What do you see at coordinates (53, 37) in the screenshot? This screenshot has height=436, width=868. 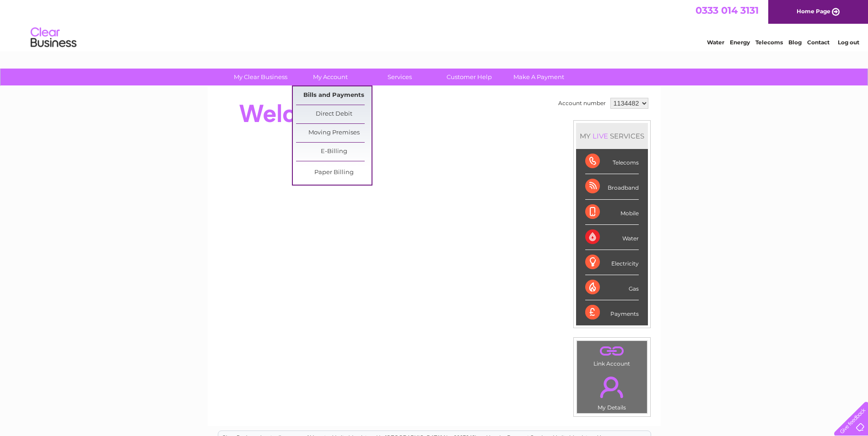 I see `img: logo.png` at bounding box center [53, 37].